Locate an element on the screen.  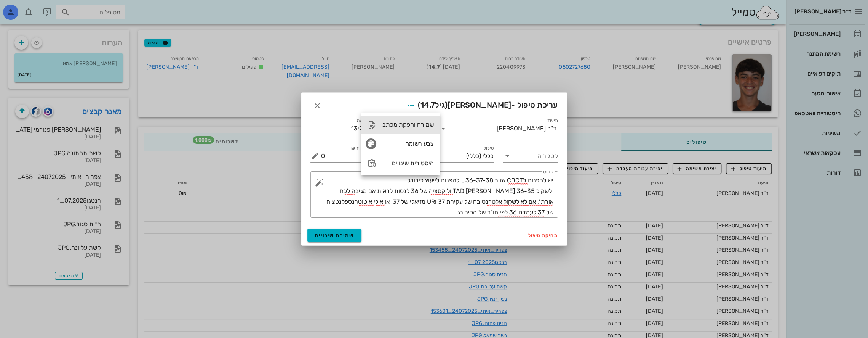
span: שמירת שינויים is located at coordinates (335, 235).